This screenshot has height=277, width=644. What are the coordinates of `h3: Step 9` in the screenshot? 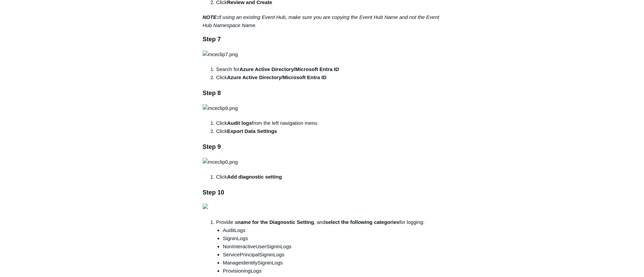 It's located at (322, 147).